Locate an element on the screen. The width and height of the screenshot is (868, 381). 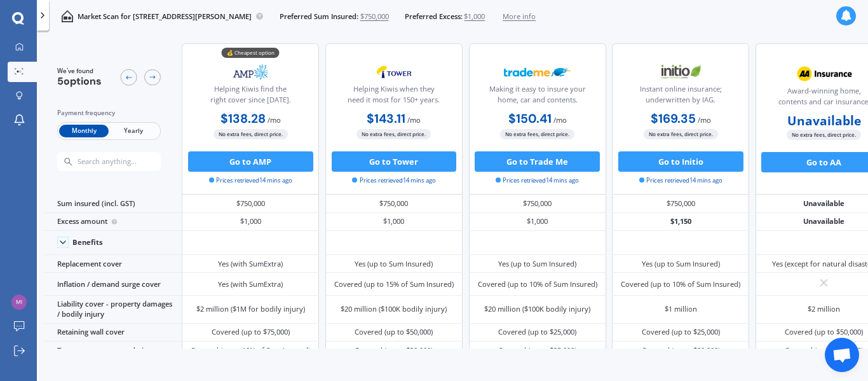
img: home-and-contents.b802091223b8502ef2dd.svg is located at coordinates (67, 16).